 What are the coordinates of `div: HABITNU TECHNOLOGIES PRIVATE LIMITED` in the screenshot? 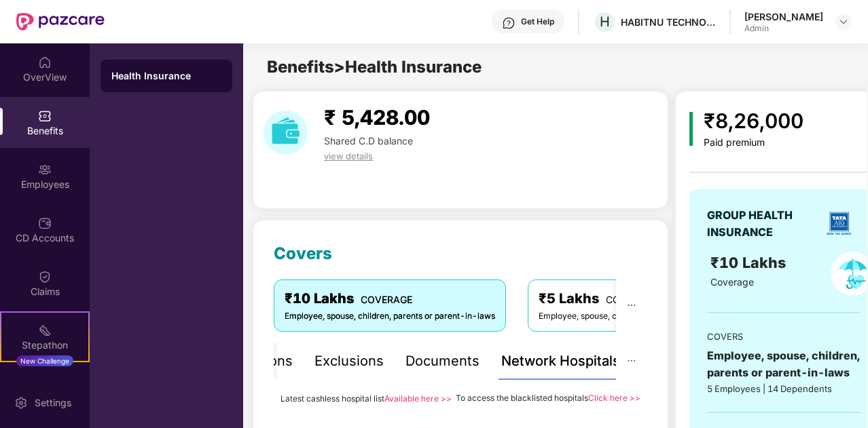 It's located at (668, 21).